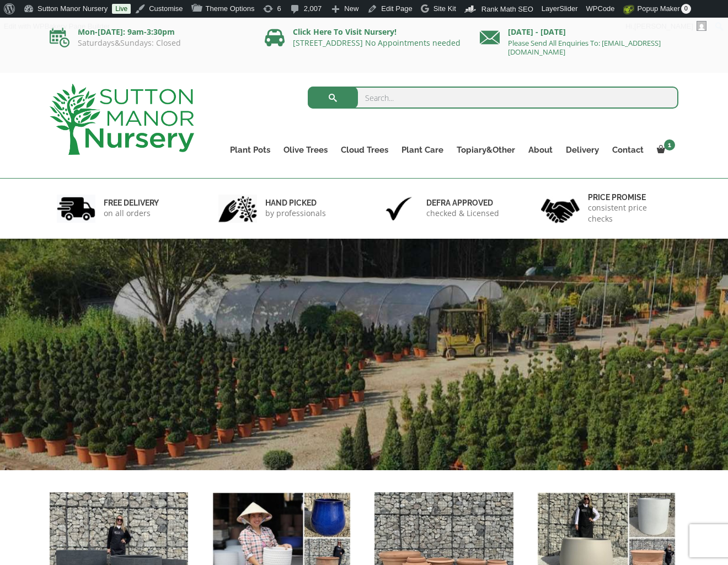 The image size is (728, 565). Describe the element at coordinates (463, 203) in the screenshot. I see `h6: Defra approved` at that location.